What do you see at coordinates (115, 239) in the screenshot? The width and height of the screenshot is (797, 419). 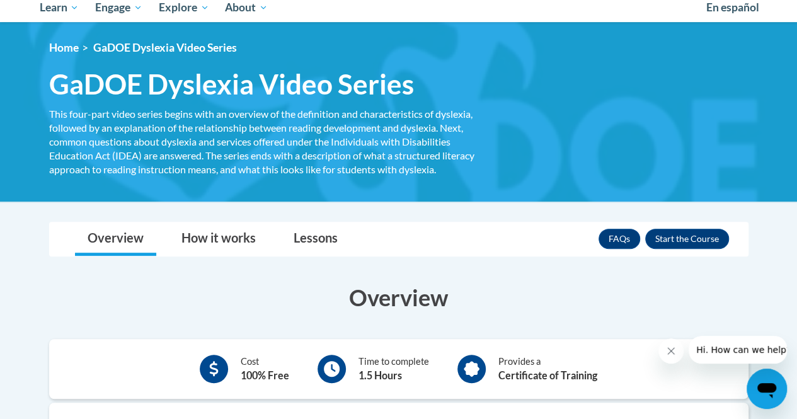 I see `a: Overview` at bounding box center [115, 239].